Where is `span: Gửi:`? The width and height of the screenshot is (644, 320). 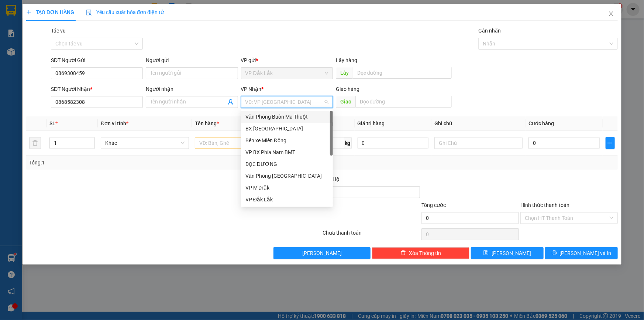
span: Gửi: is located at coordinates (12, 11).